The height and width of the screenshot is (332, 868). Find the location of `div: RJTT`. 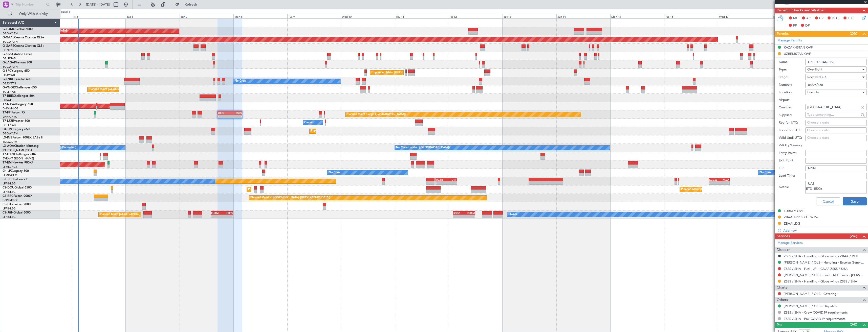

div: RJTT is located at coordinates (452, 179).